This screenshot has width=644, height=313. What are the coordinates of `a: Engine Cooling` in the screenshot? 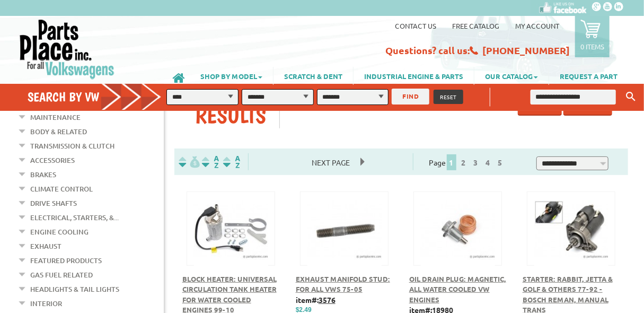 It's located at (59, 232).